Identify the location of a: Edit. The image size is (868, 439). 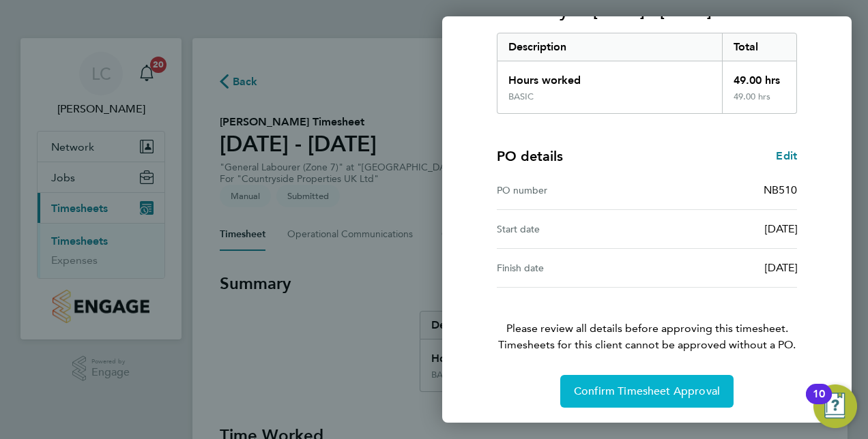
(786, 156).